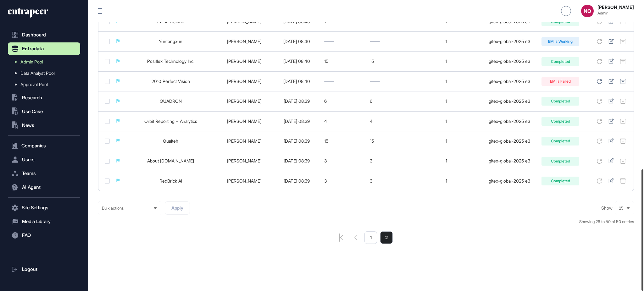 The width and height of the screenshot is (644, 291). I want to click on a: Logout, so click(44, 270).